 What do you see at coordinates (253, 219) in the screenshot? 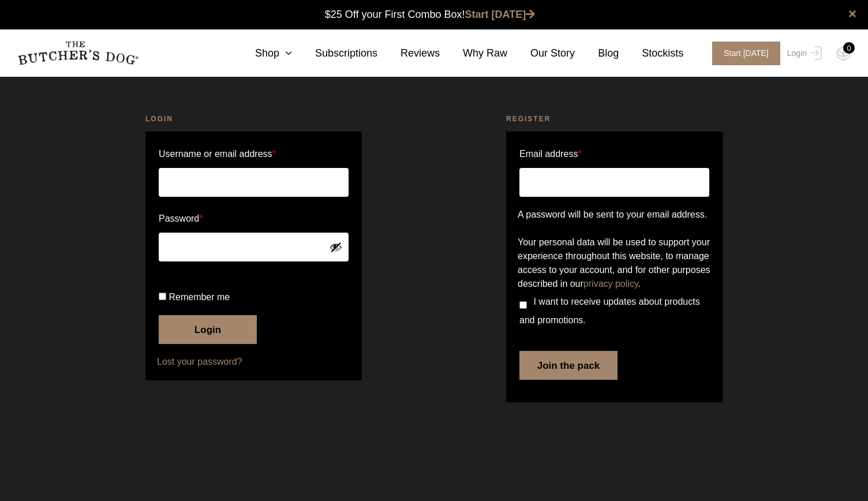
I see `label: Password` at bounding box center [253, 219].